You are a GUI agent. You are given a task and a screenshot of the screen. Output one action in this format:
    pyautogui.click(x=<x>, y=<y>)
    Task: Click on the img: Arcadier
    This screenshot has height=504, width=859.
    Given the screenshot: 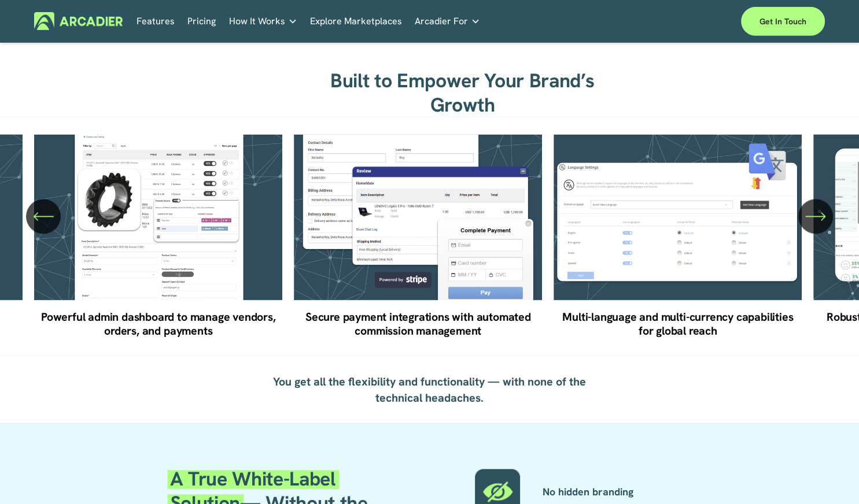 What is the action you would take?
    pyautogui.click(x=78, y=21)
    